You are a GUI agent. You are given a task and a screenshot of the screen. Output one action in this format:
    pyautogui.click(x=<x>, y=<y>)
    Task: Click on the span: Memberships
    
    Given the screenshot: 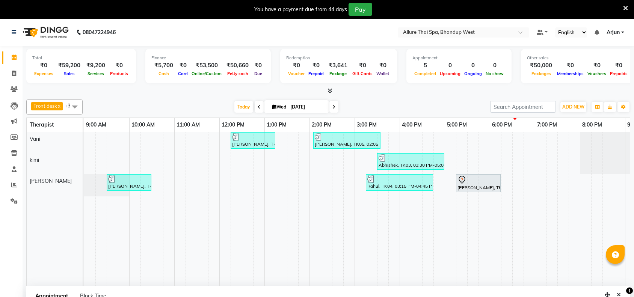 What is the action you would take?
    pyautogui.click(x=570, y=74)
    